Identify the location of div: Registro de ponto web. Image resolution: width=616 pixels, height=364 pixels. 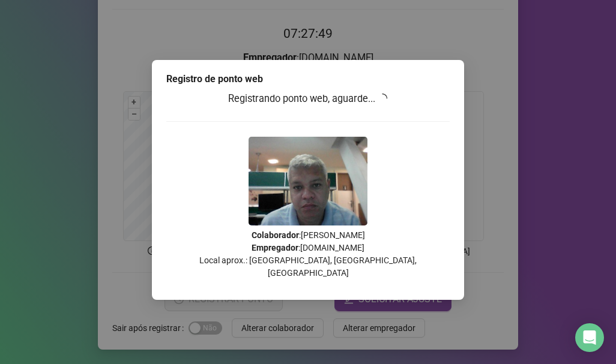
(308, 79).